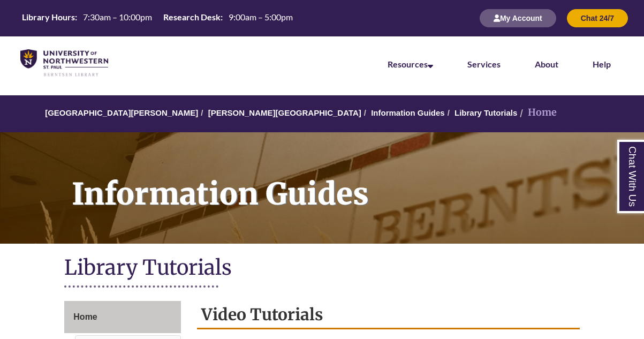  I want to click on a: Library Tutorials, so click(485, 113).